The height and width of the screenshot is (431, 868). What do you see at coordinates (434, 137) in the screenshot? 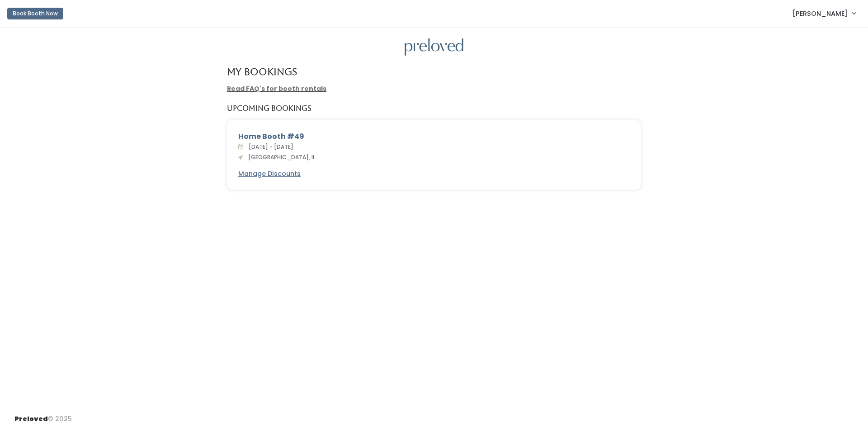
I see `div: Home Booth #49` at bounding box center [434, 137].